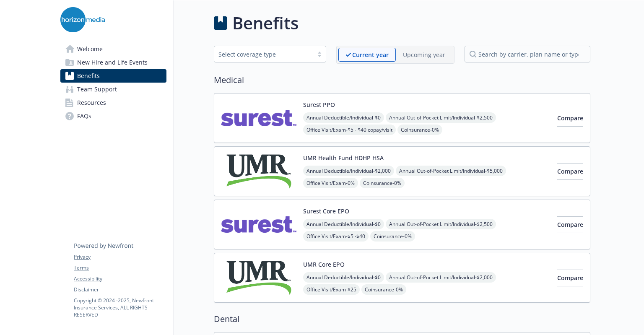  What do you see at coordinates (120, 289) in the screenshot?
I see `a: Disclaimer` at bounding box center [120, 289].